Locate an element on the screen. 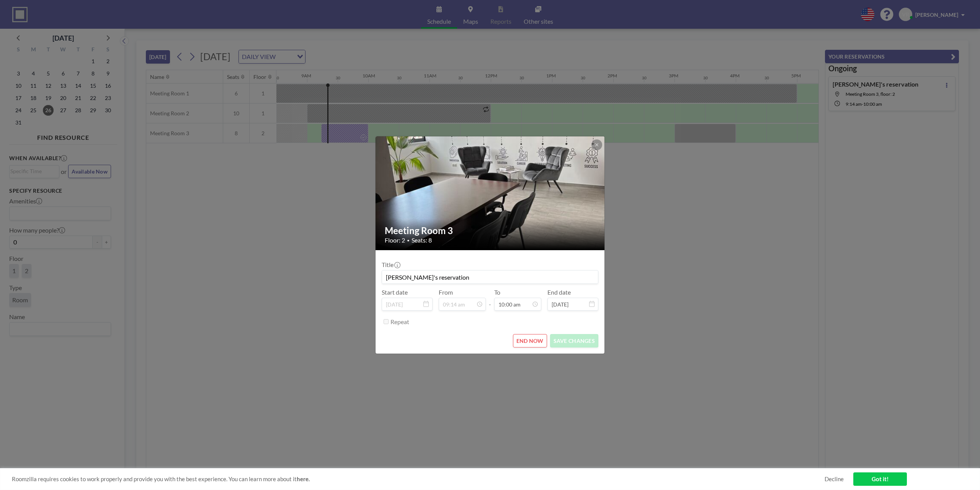 The width and height of the screenshot is (980, 490). h2: Meeting Room 3 is located at coordinates (490, 231).